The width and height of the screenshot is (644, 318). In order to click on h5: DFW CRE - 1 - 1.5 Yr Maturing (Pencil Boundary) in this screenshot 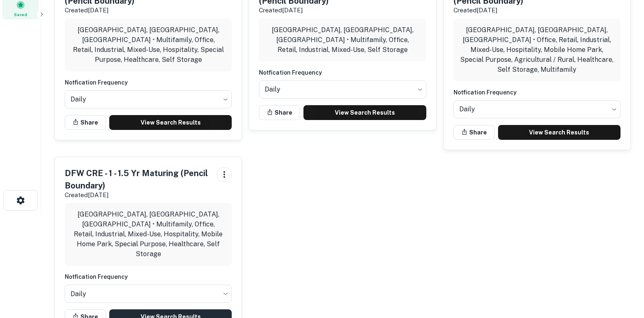, I will do `click(137, 179)`.